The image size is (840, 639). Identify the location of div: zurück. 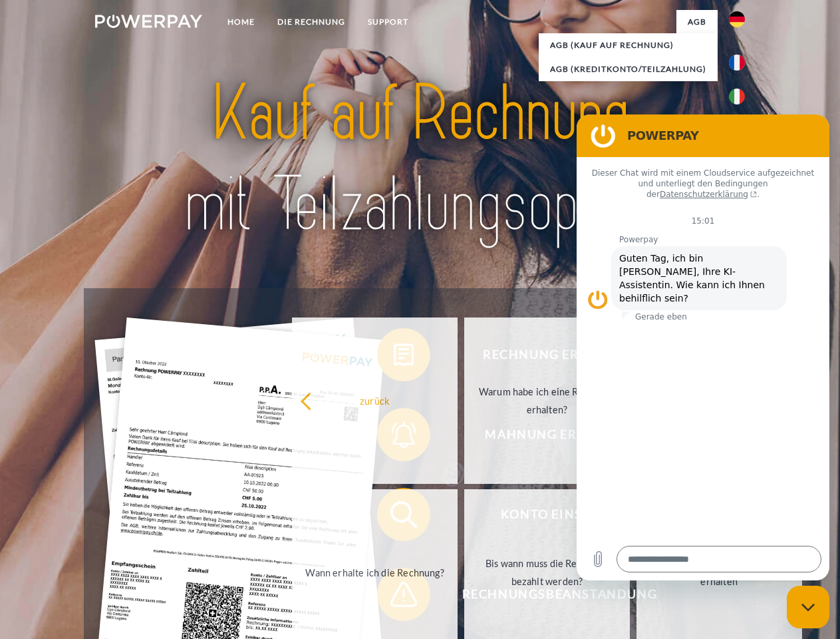
(375, 400).